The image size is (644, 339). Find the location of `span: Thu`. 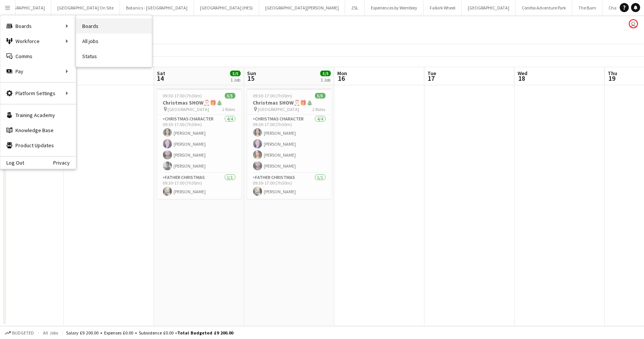

span: Thu is located at coordinates (612, 73).